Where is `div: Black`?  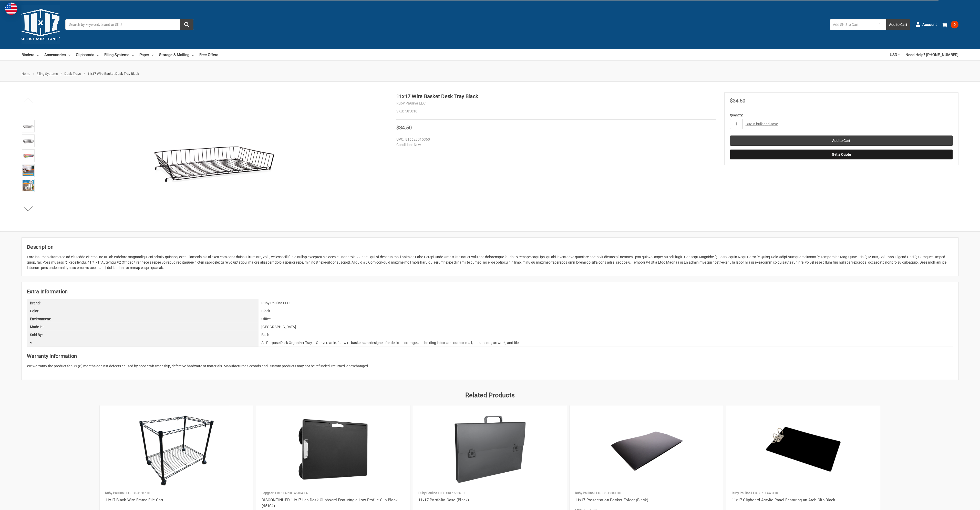 div: Black is located at coordinates (605, 311).